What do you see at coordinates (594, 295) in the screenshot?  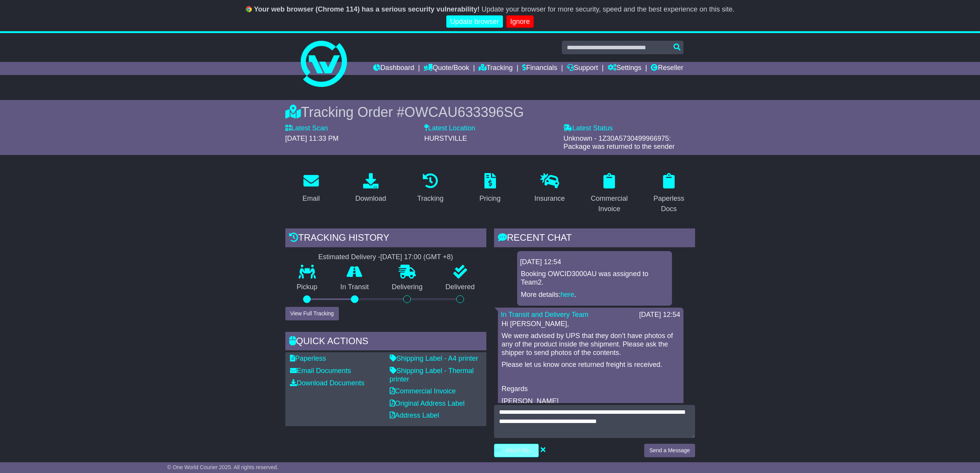 I see `p: More details: .` at bounding box center [594, 295].